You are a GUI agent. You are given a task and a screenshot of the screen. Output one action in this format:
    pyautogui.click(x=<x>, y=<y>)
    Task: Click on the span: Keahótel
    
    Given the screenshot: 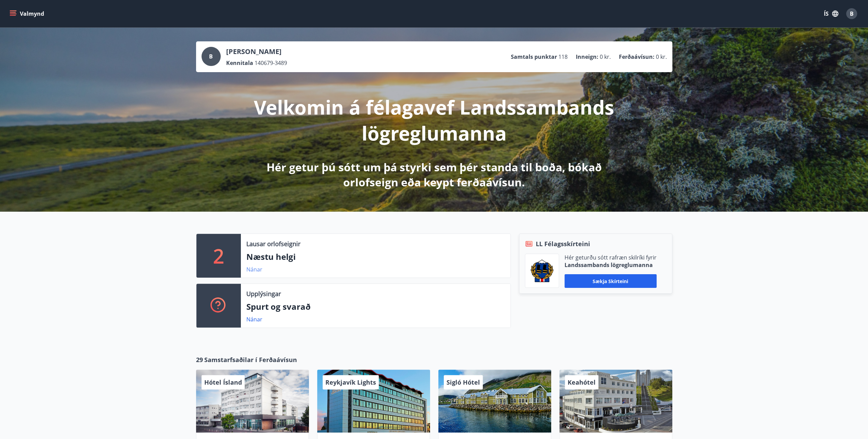 What is the action you would take?
    pyautogui.click(x=581, y=382)
    